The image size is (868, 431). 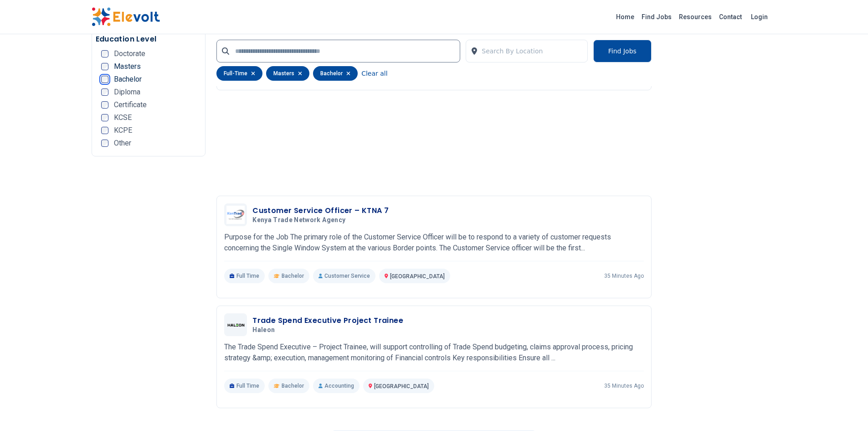 What do you see at coordinates (123, 143) in the screenshot?
I see `span: Other` at bounding box center [123, 143].